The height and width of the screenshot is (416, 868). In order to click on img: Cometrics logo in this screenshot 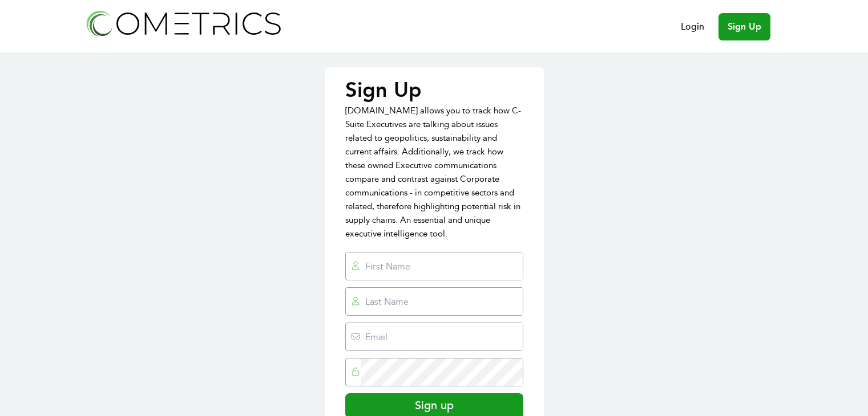, I will do `click(183, 22)`.